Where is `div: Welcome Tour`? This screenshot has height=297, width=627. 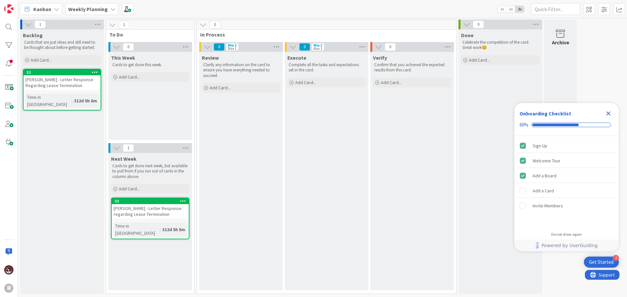
div: Welcome Tour is located at coordinates (546, 161).